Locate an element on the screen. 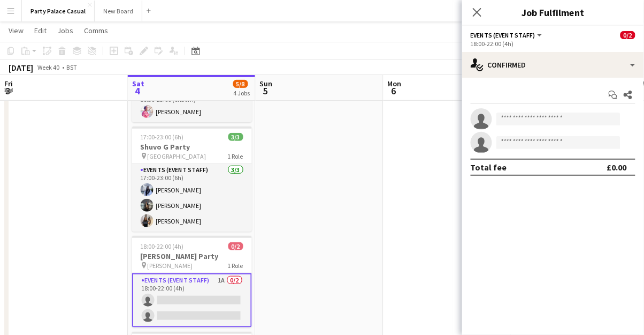  div: 18:00-22:00 (4h) is located at coordinates (553, 44).